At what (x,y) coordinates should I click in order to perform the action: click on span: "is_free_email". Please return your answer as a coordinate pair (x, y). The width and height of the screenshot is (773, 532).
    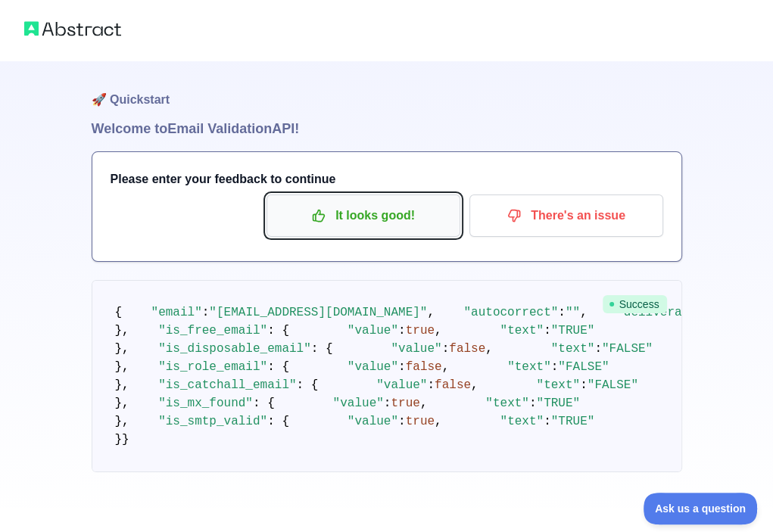
    Looking at the image, I should click on (213, 331).